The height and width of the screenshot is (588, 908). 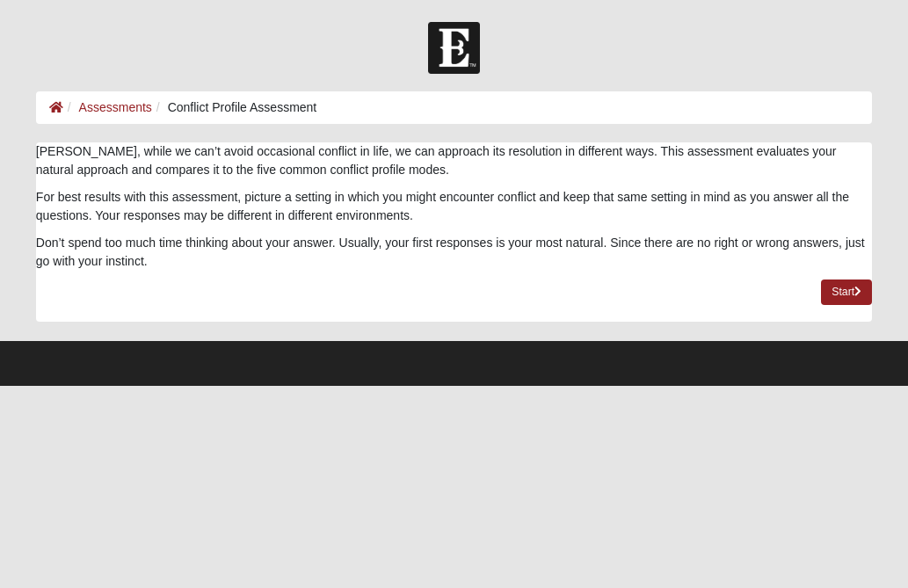 What do you see at coordinates (234, 107) in the screenshot?
I see `li: Conflict Profile Assessment` at bounding box center [234, 107].